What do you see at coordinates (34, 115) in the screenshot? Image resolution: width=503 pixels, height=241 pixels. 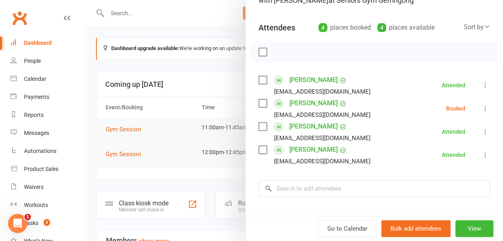 I see `div: Reports` at bounding box center [34, 115].